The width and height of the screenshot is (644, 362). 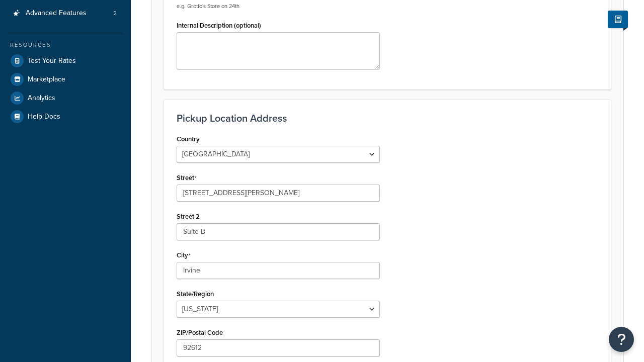 What do you see at coordinates (188, 138) in the screenshot?
I see `label: Country` at bounding box center [188, 138].